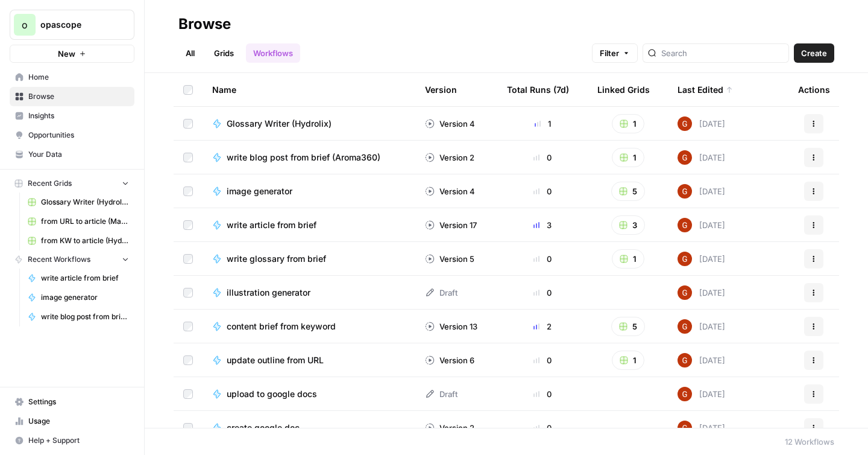 The image size is (868, 455). I want to click on a: update outline from URL, so click(308, 360).